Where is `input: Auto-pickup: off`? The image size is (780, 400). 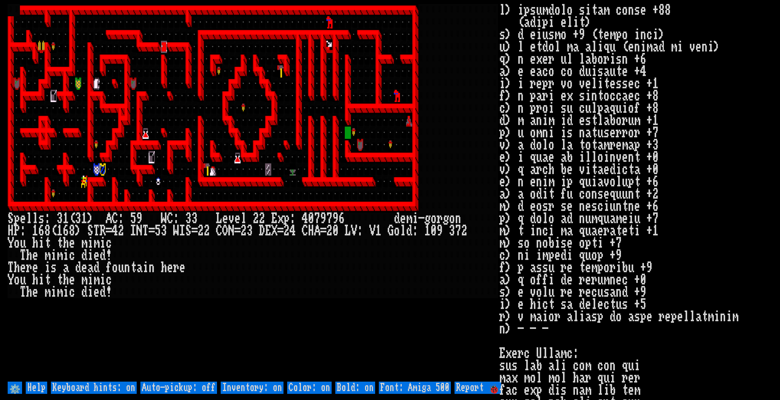 input: Auto-pickup: off is located at coordinates (179, 388).